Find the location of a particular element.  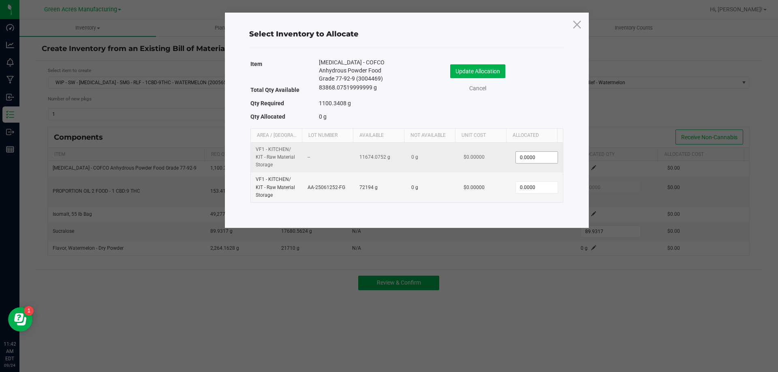

span: 11674.0752 g is located at coordinates (375, 157).